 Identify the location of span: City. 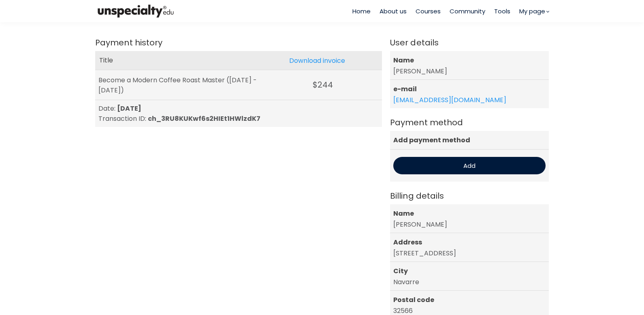
(469, 271).